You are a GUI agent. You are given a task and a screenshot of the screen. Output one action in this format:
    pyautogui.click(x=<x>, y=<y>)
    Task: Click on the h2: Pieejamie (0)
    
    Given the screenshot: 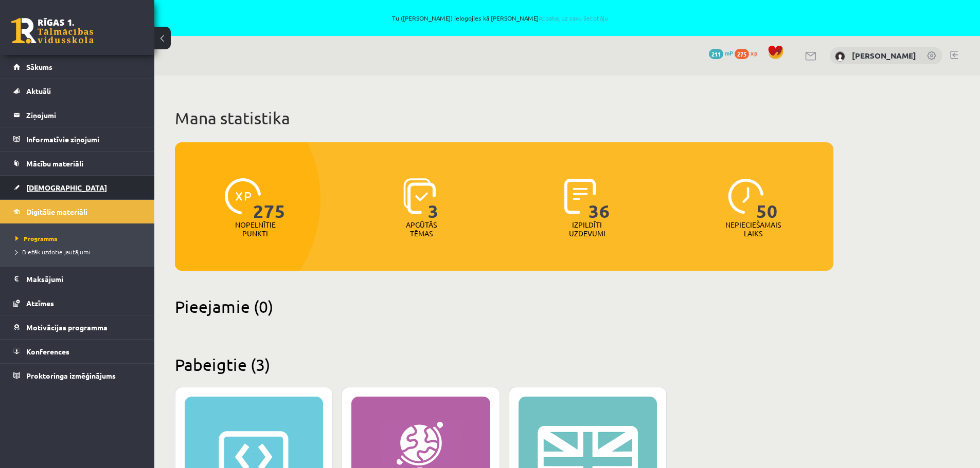 What is the action you would take?
    pyautogui.click(x=504, y=306)
    